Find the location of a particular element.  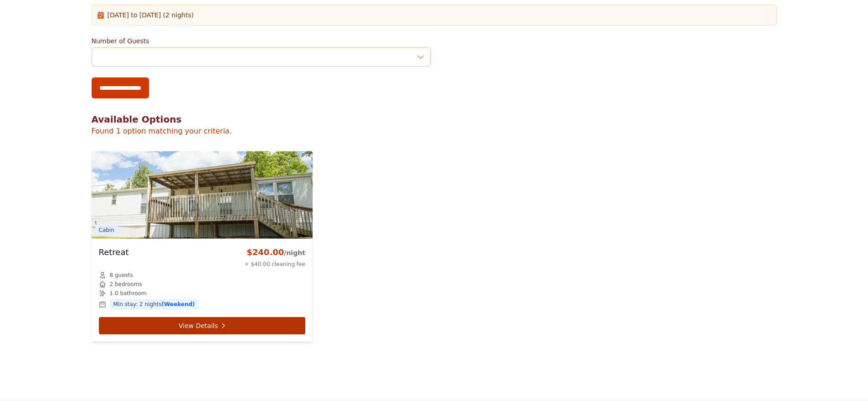

a: View Details is located at coordinates (202, 326).